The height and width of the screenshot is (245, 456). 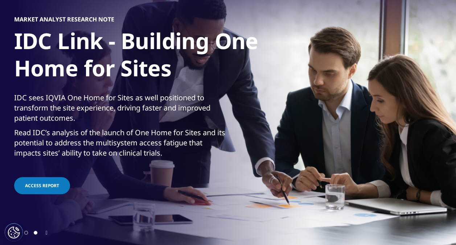 I want to click on span: Go to slide 1, so click(x=26, y=232).